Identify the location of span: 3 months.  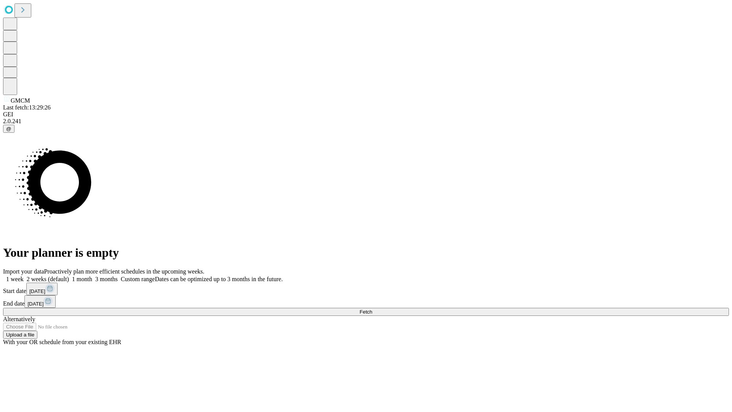
(106, 279).